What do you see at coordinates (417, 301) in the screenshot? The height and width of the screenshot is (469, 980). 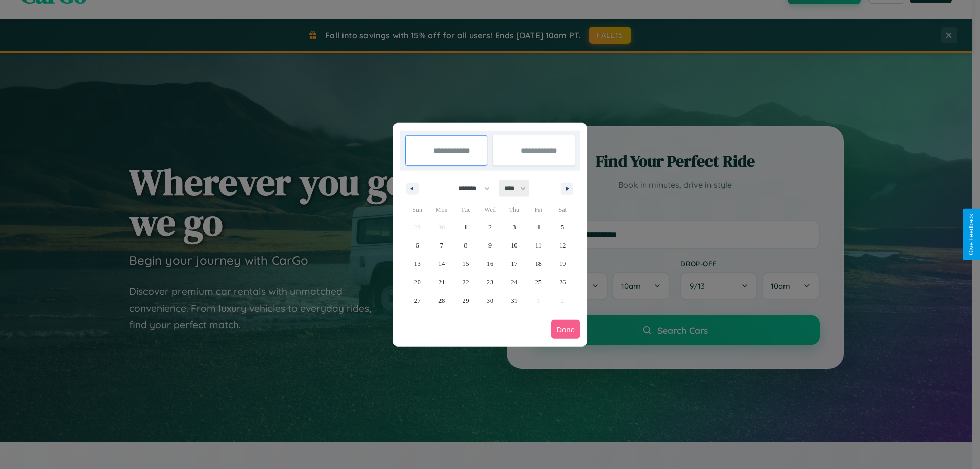 I see `button: 27` at bounding box center [417, 301].